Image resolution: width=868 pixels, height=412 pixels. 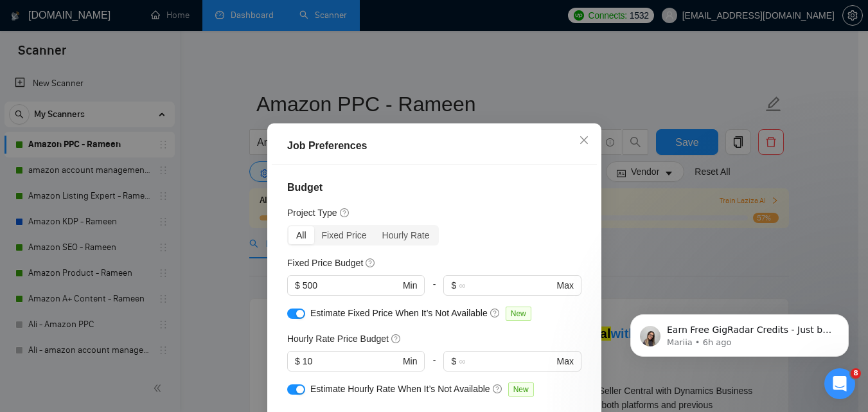 What do you see at coordinates (301, 235) in the screenshot?
I see `div: All` at bounding box center [301, 235].